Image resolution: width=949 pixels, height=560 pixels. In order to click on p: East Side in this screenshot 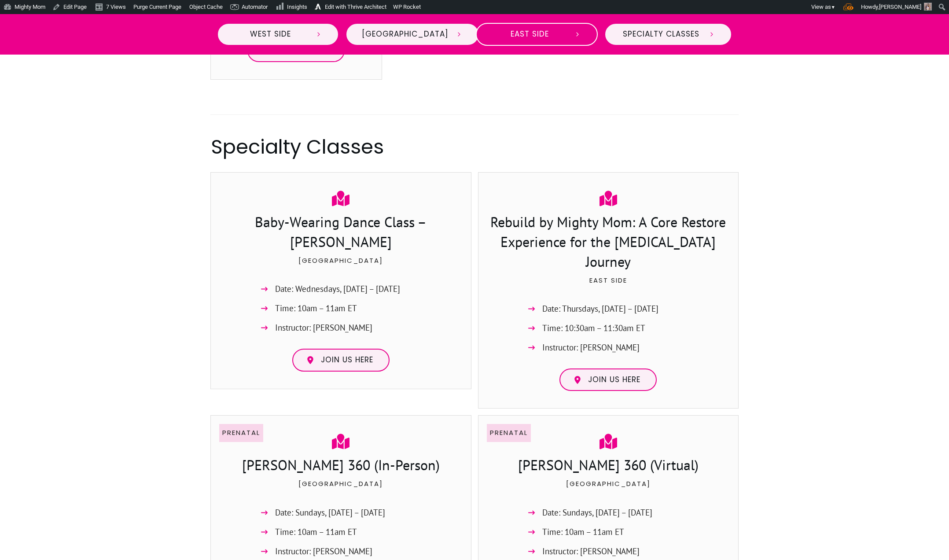, I will do `click(608, 286)`.